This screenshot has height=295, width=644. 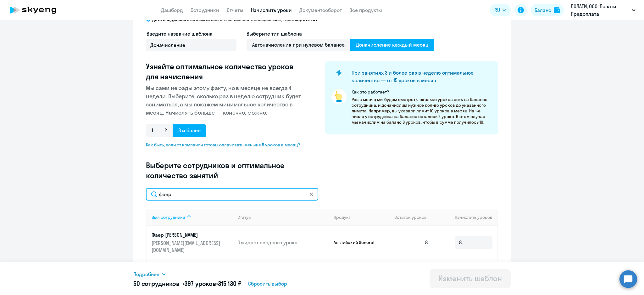 What do you see at coordinates (599, 10) in the screenshot?
I see `p: ПОЛАТИ, ООО, Полати Предоплата` at bounding box center [599, 10].